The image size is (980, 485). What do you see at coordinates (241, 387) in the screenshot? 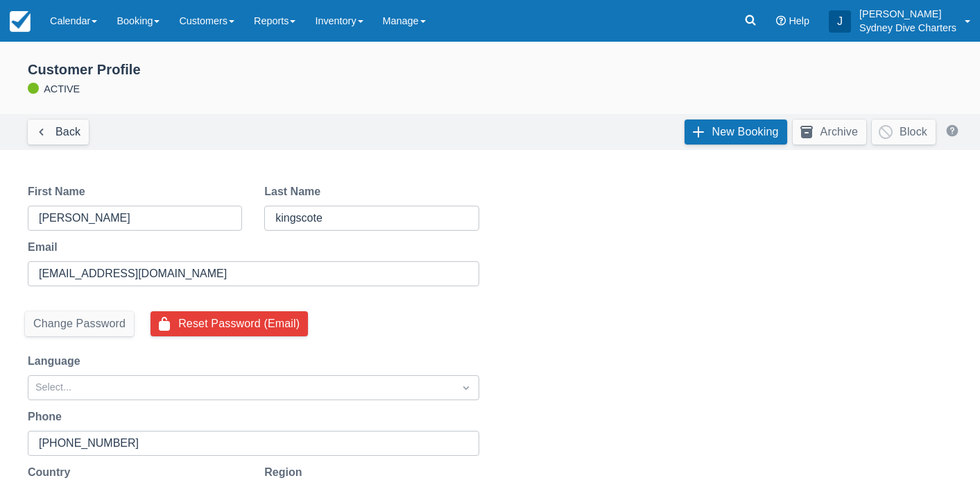
I see `div: Select...` at bounding box center [241, 387].